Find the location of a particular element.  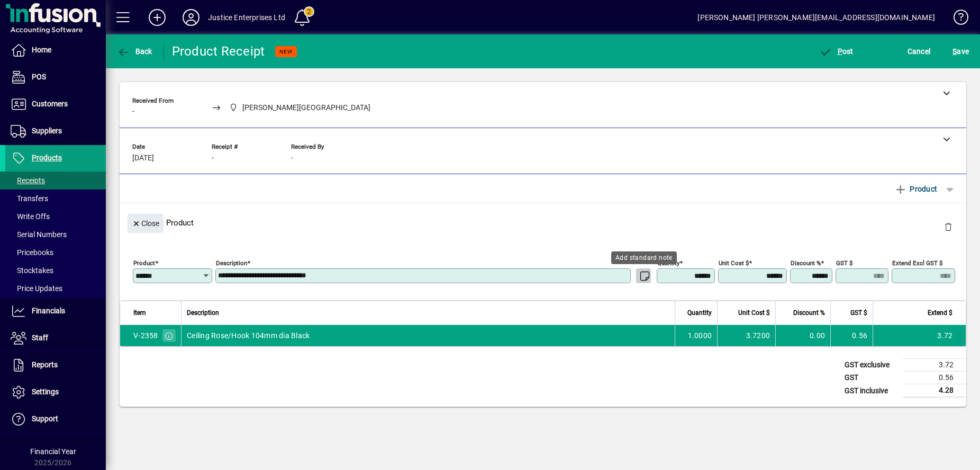

button: Cancel is located at coordinates (919, 52).